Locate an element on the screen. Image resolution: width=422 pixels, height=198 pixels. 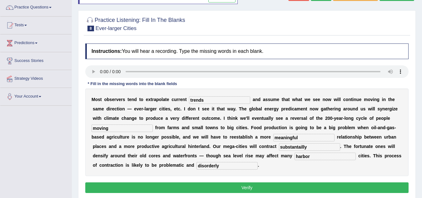
b: k is located at coordinates (236, 118).